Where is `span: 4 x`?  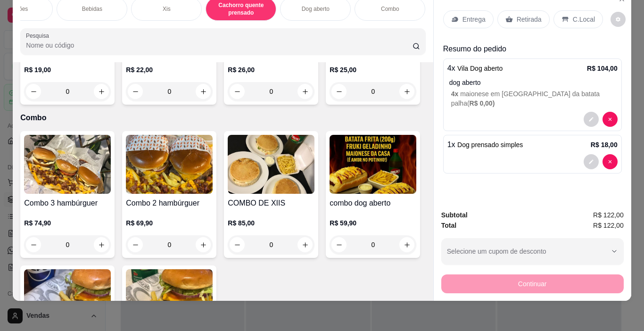
span: 4 x is located at coordinates (455, 94).